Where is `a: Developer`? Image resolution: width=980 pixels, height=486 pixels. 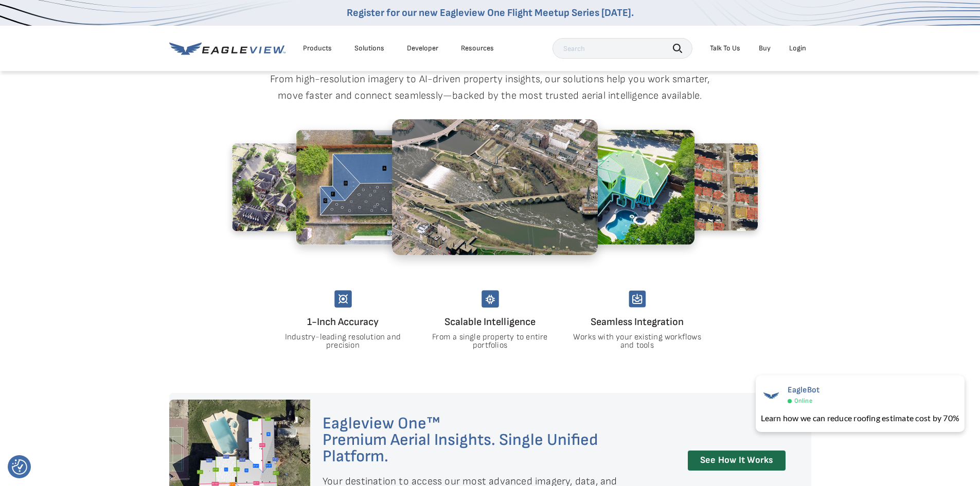
a: Developer is located at coordinates (422, 49).